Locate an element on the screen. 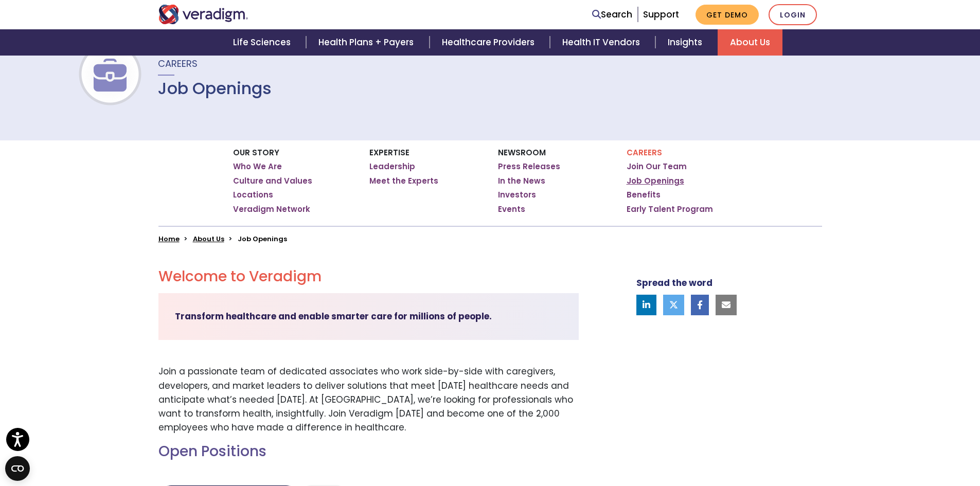  button: Open CMP widget is located at coordinates (17, 469).